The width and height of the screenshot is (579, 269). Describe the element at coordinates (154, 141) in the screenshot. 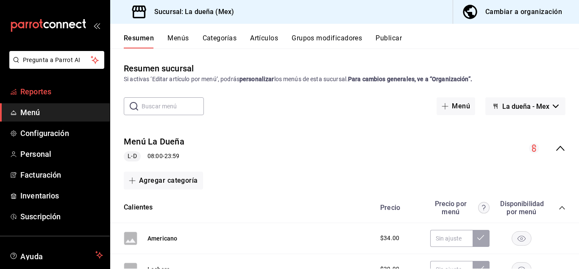

I see `button: Menú La Dueña` at that location.